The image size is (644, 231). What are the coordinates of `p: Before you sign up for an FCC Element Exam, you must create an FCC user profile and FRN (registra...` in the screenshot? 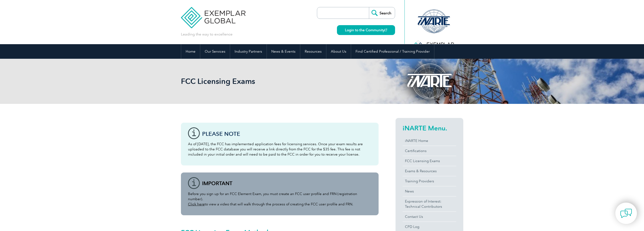 It's located at (280, 199).